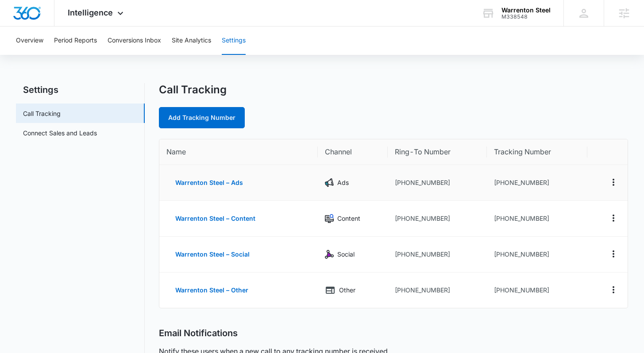  What do you see at coordinates (134, 41) in the screenshot?
I see `button: Conversions Inbox` at bounding box center [134, 41].